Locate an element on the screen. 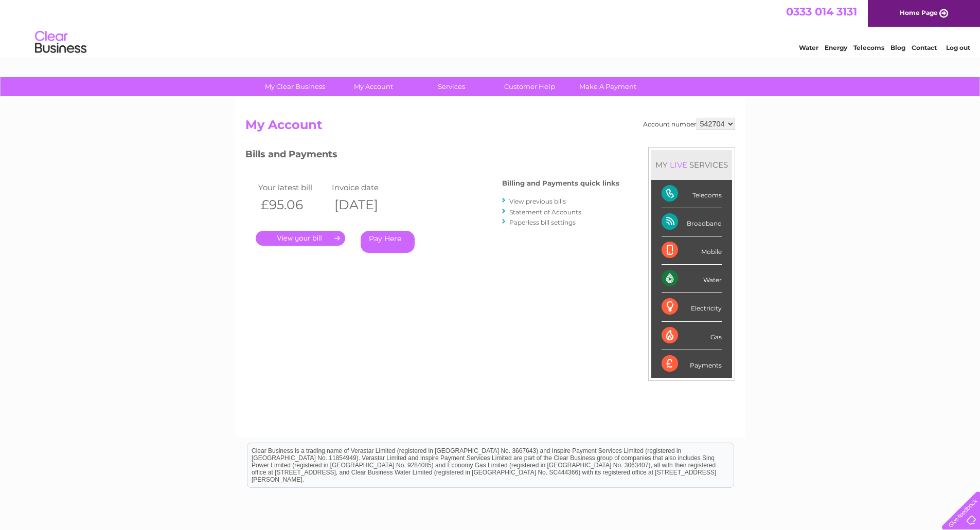  td: Invoice date is located at coordinates (367, 187).